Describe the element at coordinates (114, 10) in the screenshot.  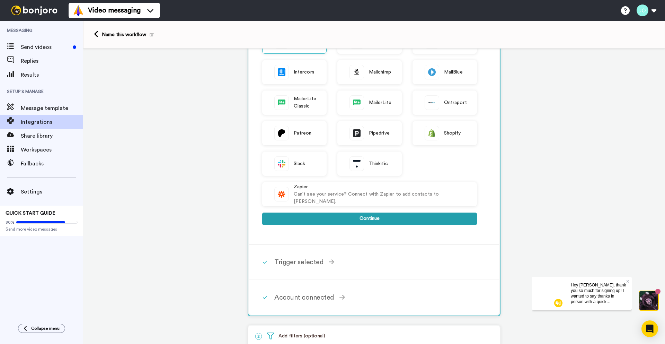
I see `span: Video messaging` at that location.